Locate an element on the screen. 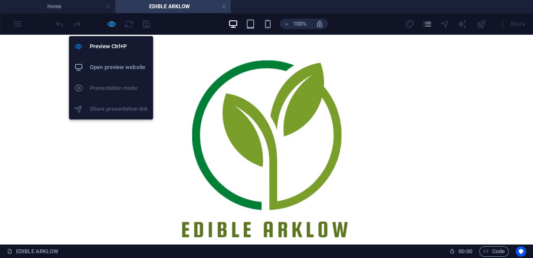 This screenshot has height=258, width=533. h6: Open preview website is located at coordinates (119, 67).